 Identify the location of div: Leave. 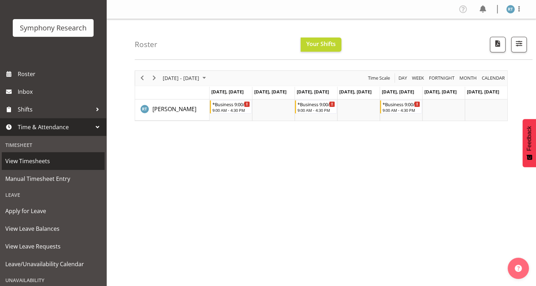
(53, 195).